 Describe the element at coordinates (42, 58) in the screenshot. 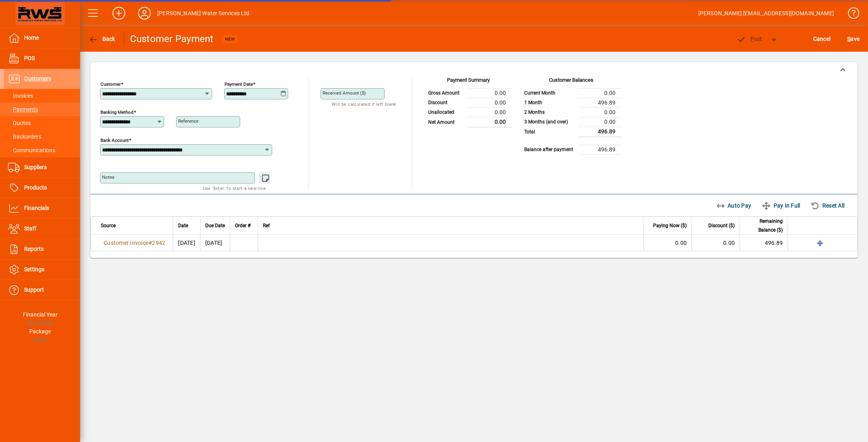

I see `a: POS` at that location.